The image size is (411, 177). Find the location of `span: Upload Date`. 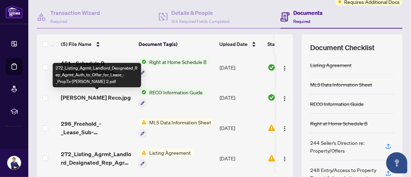

span: Upload Date is located at coordinates (233, 44).